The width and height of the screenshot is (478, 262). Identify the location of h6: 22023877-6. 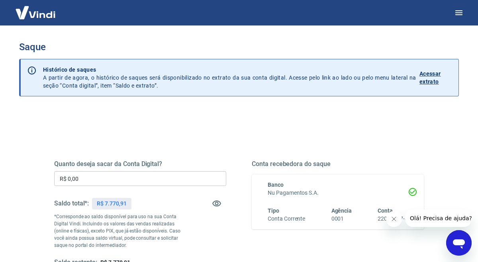
(393, 219).